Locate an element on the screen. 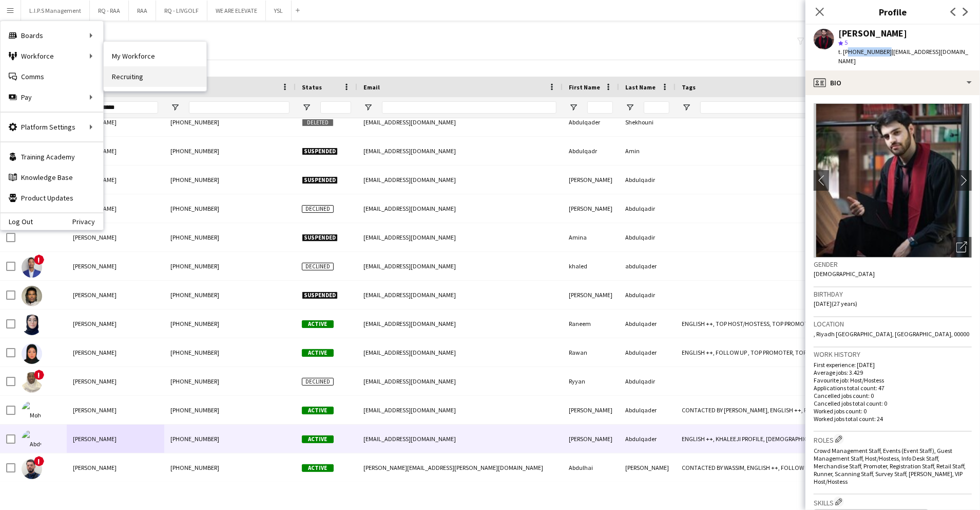 This screenshot has height=510, width=980. div: Shekhouni is located at coordinates (648, 122).